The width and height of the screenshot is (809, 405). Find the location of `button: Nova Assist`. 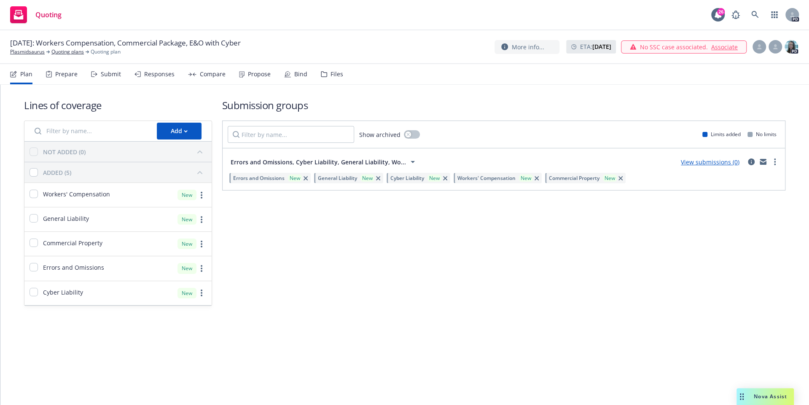

button: Nova Assist is located at coordinates (765, 397).